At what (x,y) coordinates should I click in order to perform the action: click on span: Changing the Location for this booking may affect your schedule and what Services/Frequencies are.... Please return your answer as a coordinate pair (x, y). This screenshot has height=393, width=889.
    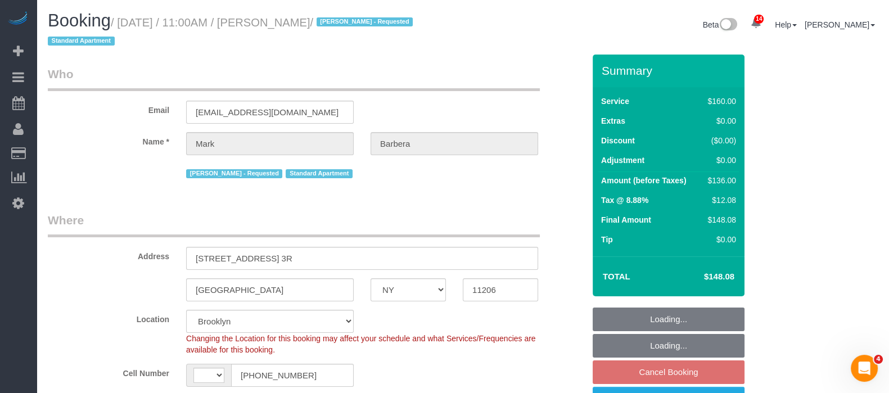
    Looking at the image, I should click on (361, 344).